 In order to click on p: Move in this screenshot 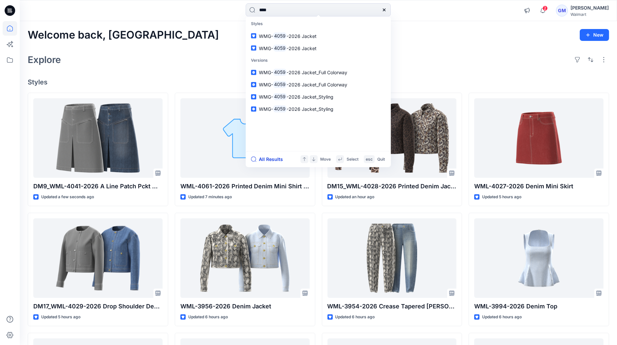, I will do `click(325, 159)`.